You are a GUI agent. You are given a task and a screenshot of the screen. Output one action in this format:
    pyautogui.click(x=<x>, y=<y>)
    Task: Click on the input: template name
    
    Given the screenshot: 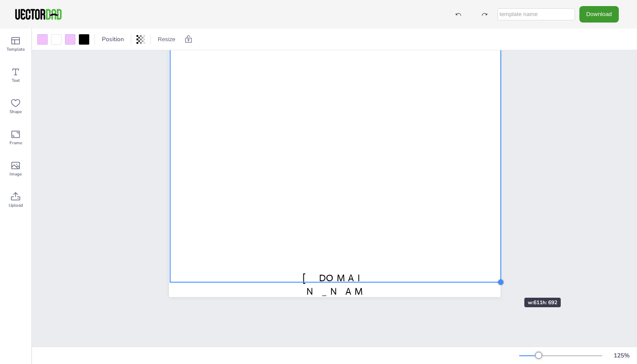 What is the action you would take?
    pyautogui.click(x=536, y=14)
    